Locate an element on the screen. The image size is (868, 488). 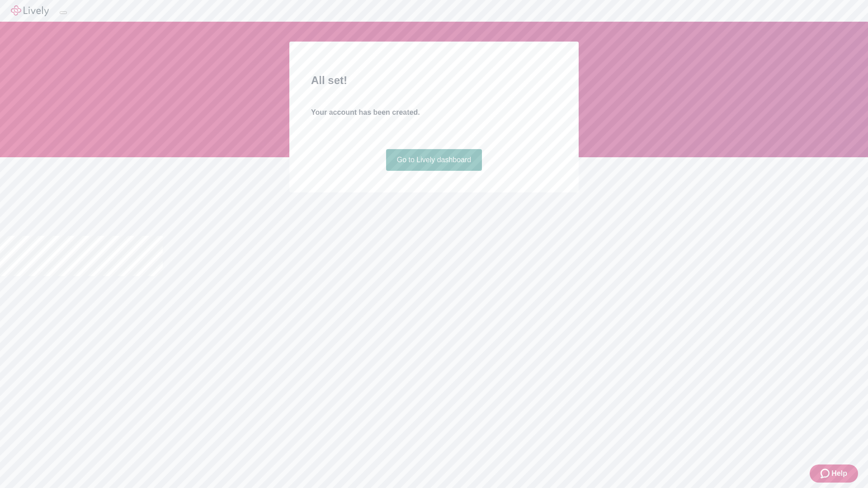
img: Lively is located at coordinates (30, 11).